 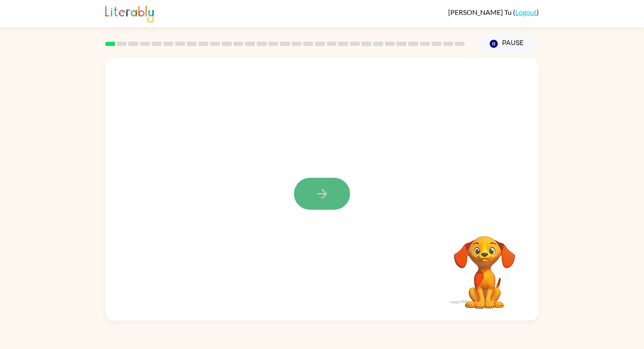 What do you see at coordinates (526, 12) in the screenshot?
I see `a: Logout` at bounding box center [526, 12].